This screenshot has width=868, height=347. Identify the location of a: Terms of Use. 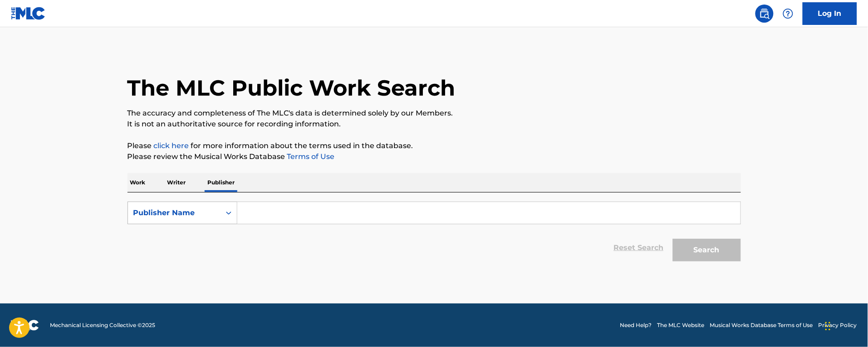
(310, 156).